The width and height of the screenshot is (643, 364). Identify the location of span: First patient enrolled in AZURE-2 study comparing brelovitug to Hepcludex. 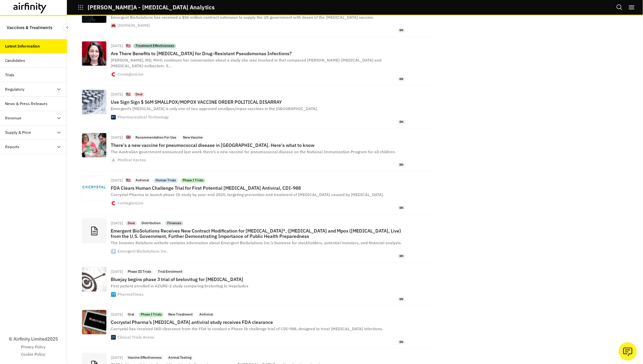
(179, 286).